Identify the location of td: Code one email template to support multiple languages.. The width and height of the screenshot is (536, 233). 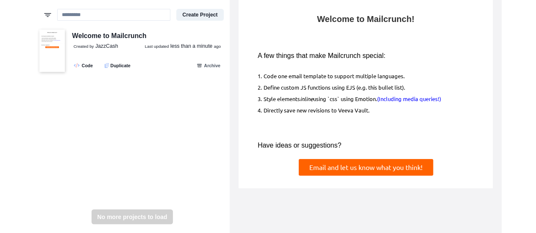
(139, 75).